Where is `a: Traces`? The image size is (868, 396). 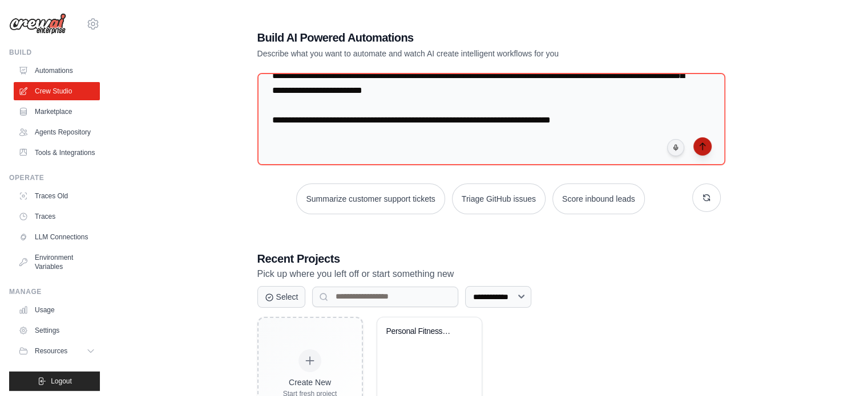
a: Traces is located at coordinates (57, 216).